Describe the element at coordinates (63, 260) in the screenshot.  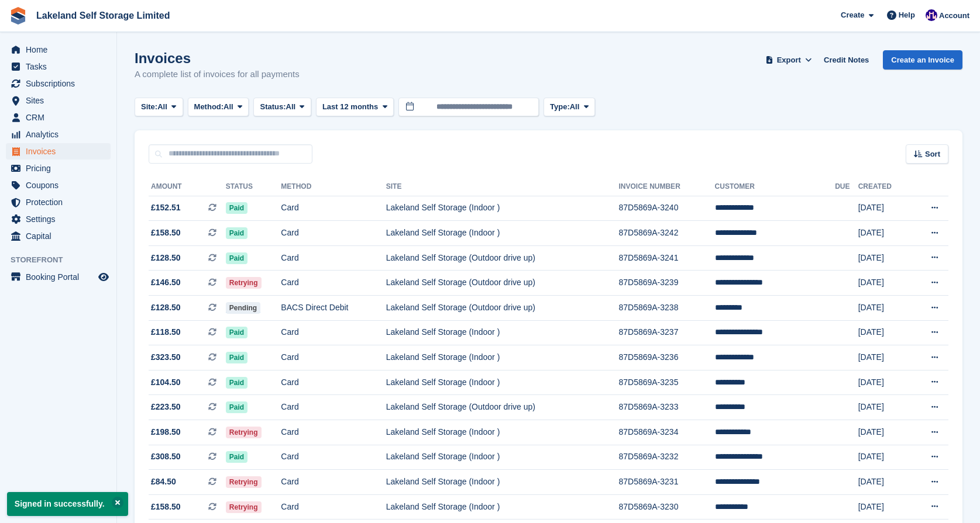
I see `span: Storefront` at that location.